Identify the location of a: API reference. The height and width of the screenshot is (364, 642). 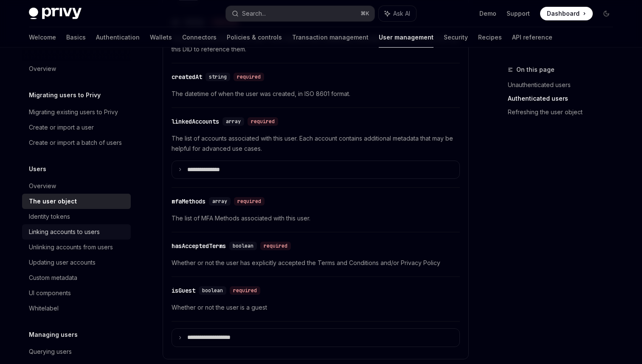
(532, 37).